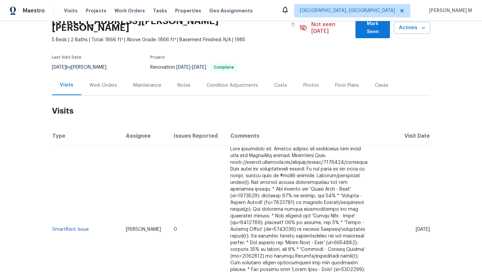 This screenshot has width=482, height=272. What do you see at coordinates (96, 11) in the screenshot?
I see `span: Projects` at bounding box center [96, 11].